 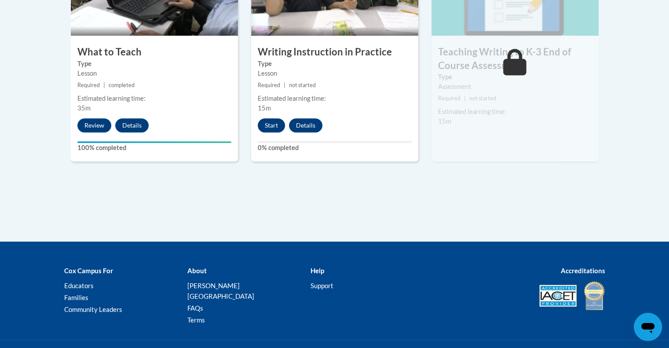 What do you see at coordinates (94, 125) in the screenshot?
I see `button: Review` at bounding box center [94, 125].